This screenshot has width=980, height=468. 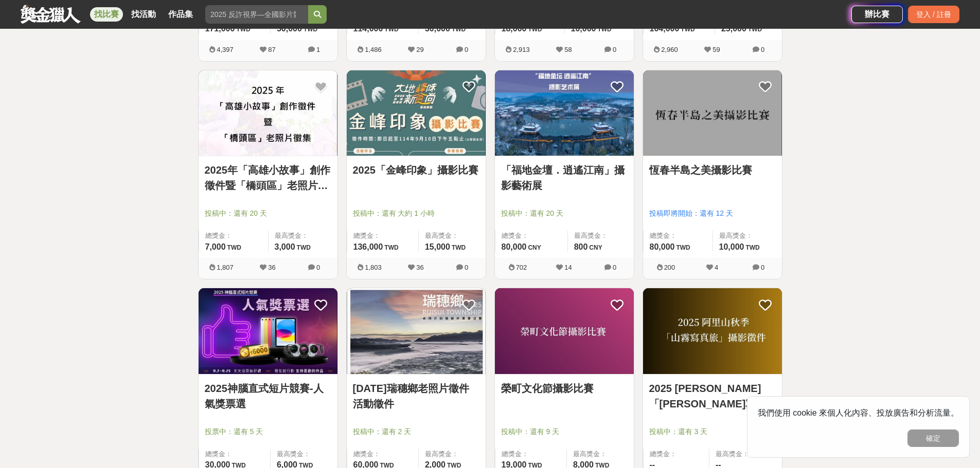 What do you see at coordinates (877, 14) in the screenshot?
I see `a: 辦比賽` at bounding box center [877, 14].